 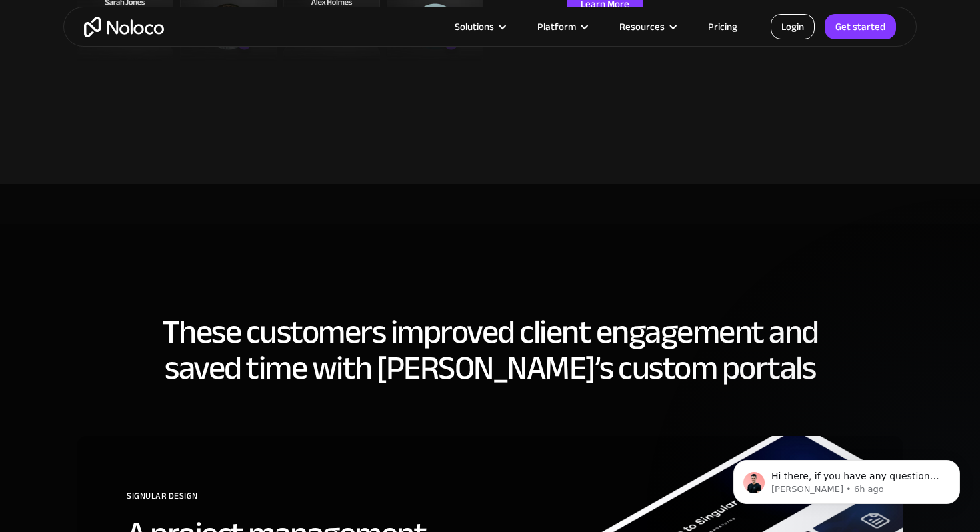 I want to click on p: Message from Darragh, sent 6h ago, so click(x=144, y=57).